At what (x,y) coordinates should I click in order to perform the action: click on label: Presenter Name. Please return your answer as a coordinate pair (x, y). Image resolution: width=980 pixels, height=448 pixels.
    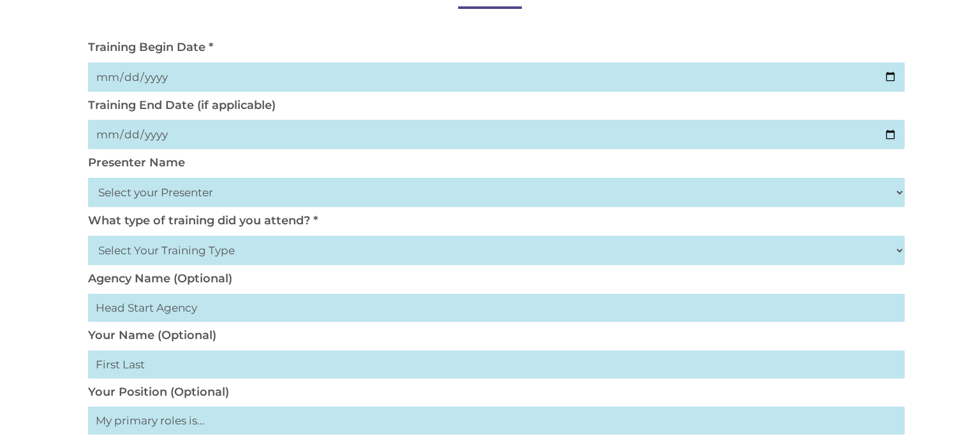
    Looking at the image, I should click on (137, 163).